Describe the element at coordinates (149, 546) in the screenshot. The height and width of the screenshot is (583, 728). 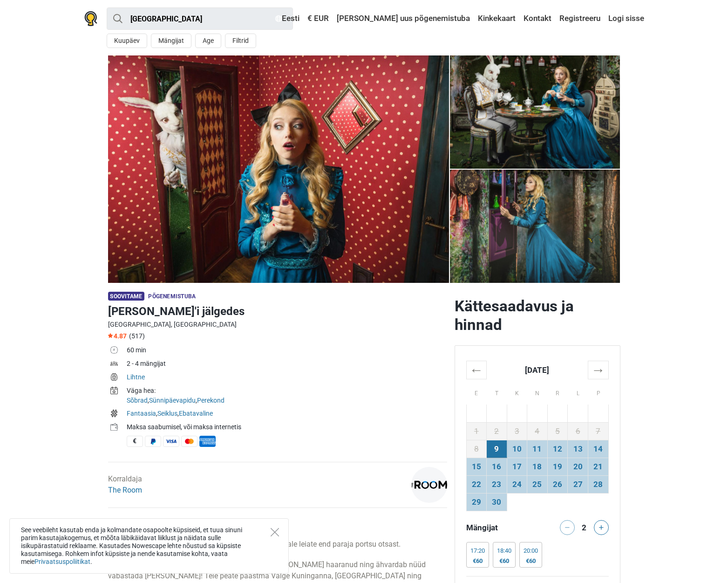
I see `div: See veebileht kasutab enda ja kolmandate osapoolte küpsiseid, et tuua sinuni parim kasutajakogemu...` at that location.